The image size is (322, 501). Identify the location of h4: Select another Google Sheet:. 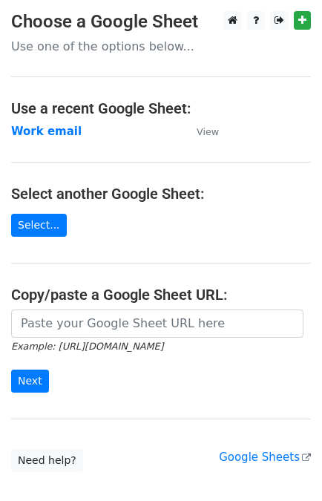
(161, 194).